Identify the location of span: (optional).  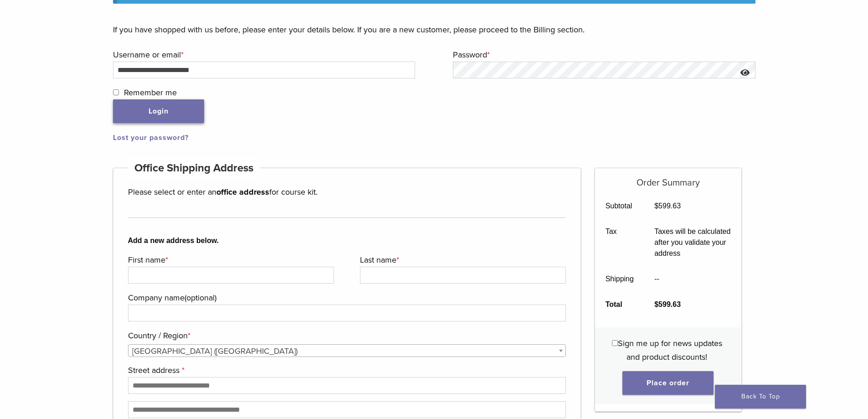
(200, 298).